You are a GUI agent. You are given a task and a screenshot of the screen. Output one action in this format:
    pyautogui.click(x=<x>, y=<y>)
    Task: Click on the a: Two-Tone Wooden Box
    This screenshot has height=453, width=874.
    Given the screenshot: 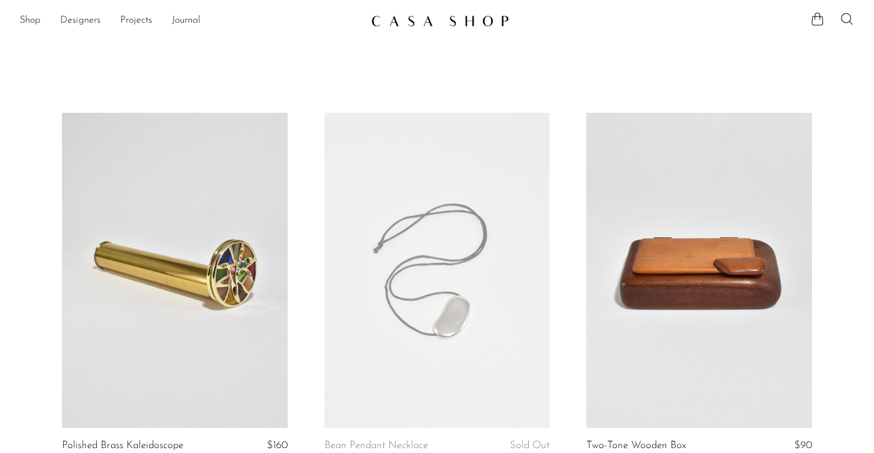 What is the action you would take?
    pyautogui.click(x=636, y=446)
    